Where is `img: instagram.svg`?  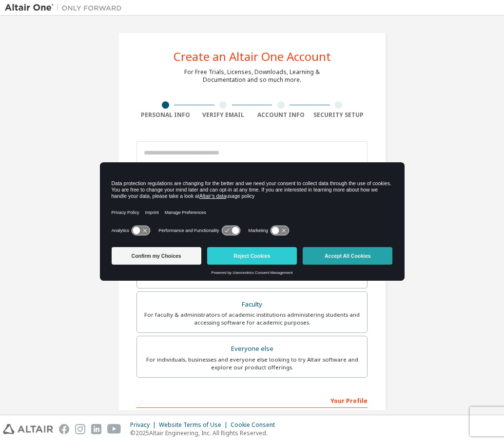
img: instagram.svg is located at coordinates (80, 429).